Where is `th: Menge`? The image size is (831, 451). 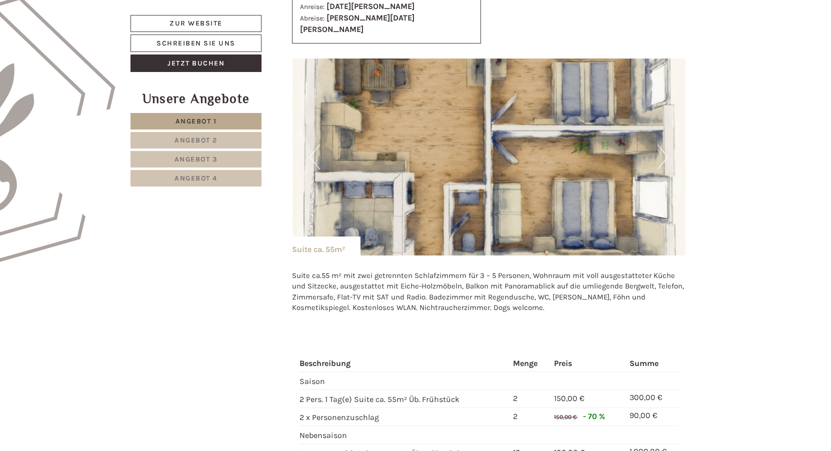 th: Menge is located at coordinates (530, 364).